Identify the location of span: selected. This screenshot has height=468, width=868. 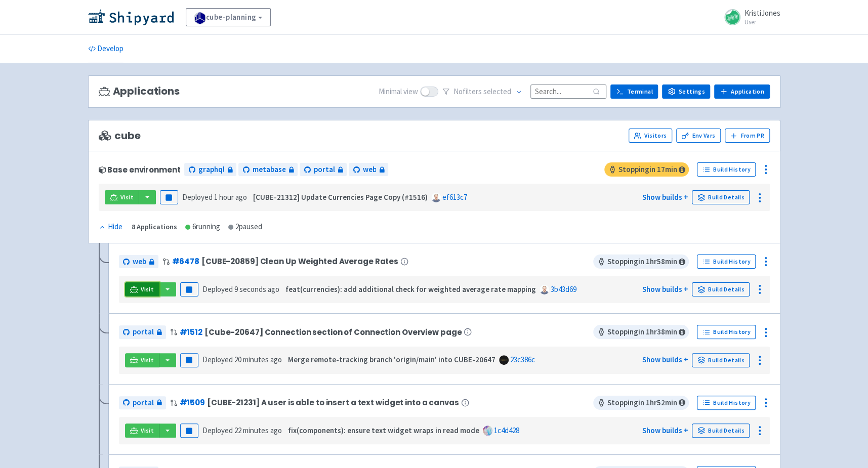
(497, 91).